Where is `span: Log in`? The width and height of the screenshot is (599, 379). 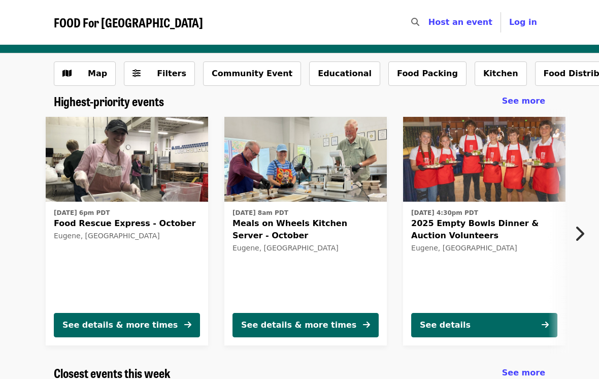 span: Log in is located at coordinates (523, 22).